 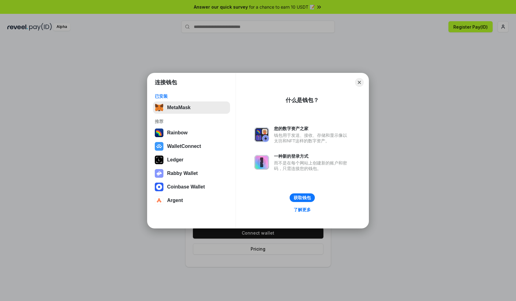 I want to click on div: WalletConnect, so click(x=184, y=146).